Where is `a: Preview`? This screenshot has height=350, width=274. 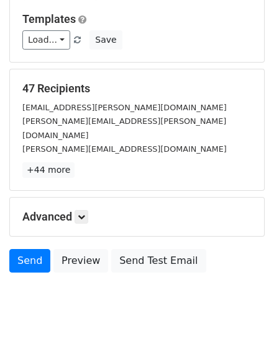 a: Preview is located at coordinates (81, 261).